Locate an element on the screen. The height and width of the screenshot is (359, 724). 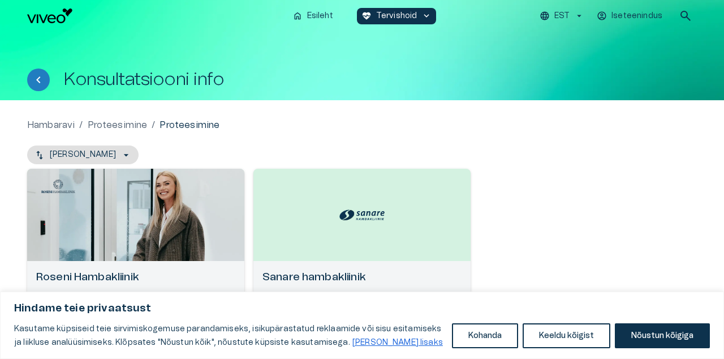
a: Hambaravi is located at coordinates (51, 125).